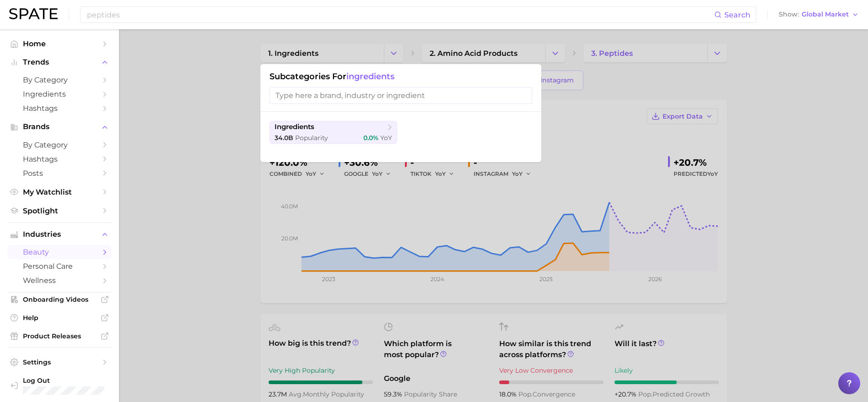 This screenshot has width=868, height=402. What do you see at coordinates (737, 15) in the screenshot?
I see `span: Search` at bounding box center [737, 15].